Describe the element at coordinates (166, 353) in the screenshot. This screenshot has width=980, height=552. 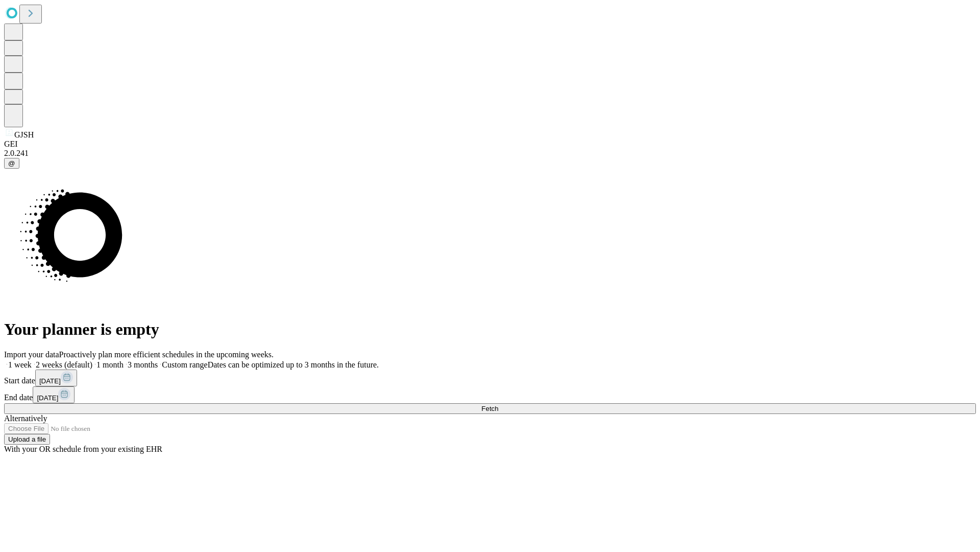
I see `span: Proactively plan more efficient schedules in the upcoming weeks.` at that location.